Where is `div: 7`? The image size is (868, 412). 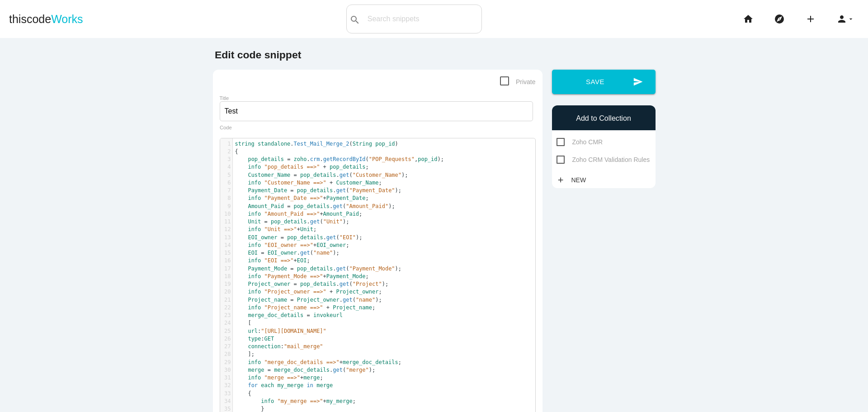 div: 7 is located at coordinates (226, 190).